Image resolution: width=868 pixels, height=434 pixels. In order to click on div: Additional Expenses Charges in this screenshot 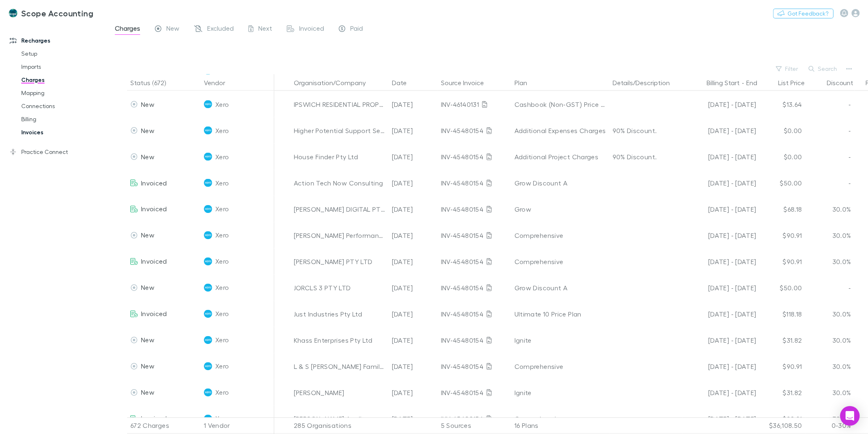, I will do `click(561, 131)`.